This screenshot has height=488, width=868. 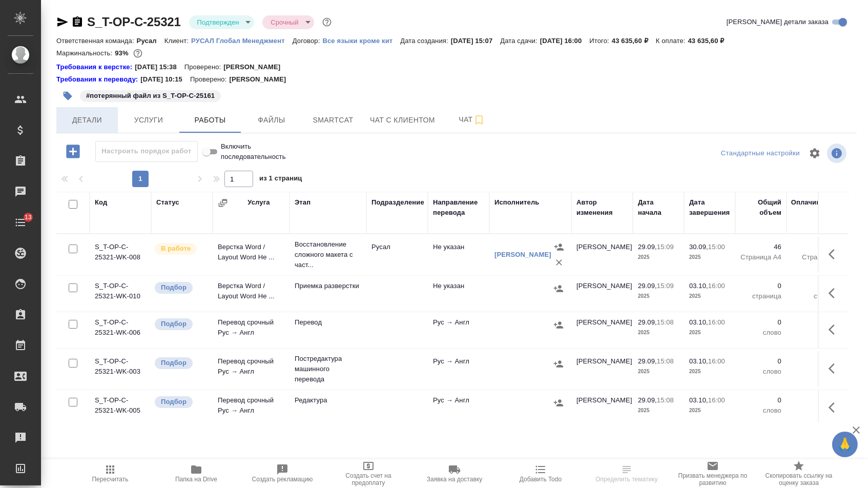 What do you see at coordinates (838, 153) in the screenshot?
I see `span: Посмотреть информацию` at bounding box center [838, 153].